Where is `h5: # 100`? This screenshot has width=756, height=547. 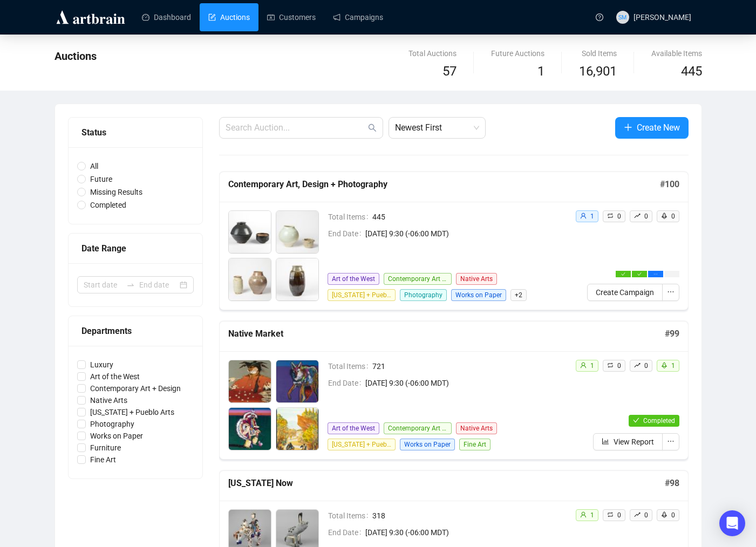
h5: # 100 is located at coordinates (669, 184).